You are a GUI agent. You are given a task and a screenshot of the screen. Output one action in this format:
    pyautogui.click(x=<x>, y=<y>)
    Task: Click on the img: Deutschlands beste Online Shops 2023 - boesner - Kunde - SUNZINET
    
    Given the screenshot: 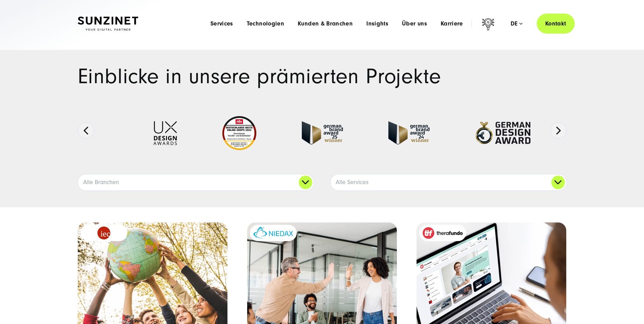 What is the action you would take?
    pyautogui.click(x=239, y=133)
    